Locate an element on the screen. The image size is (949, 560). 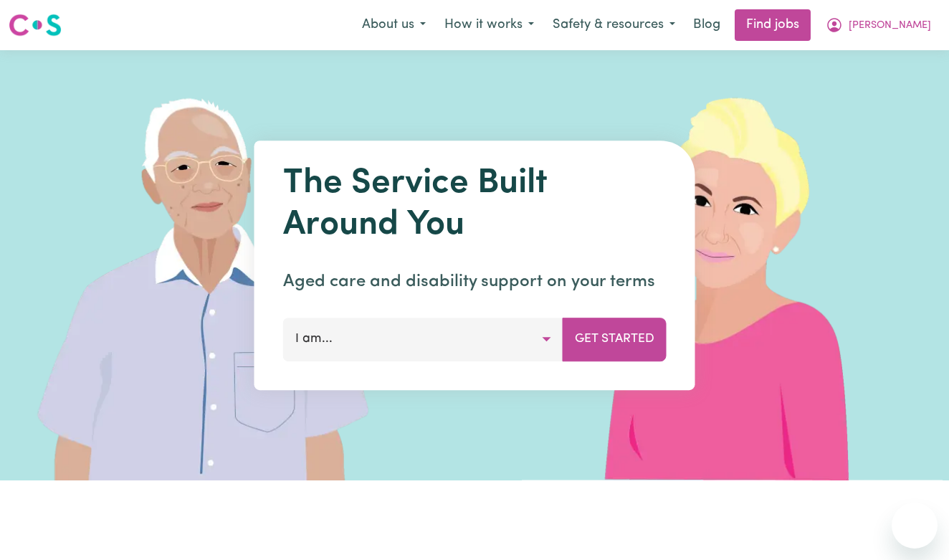
a: Find jobs is located at coordinates (773, 25).